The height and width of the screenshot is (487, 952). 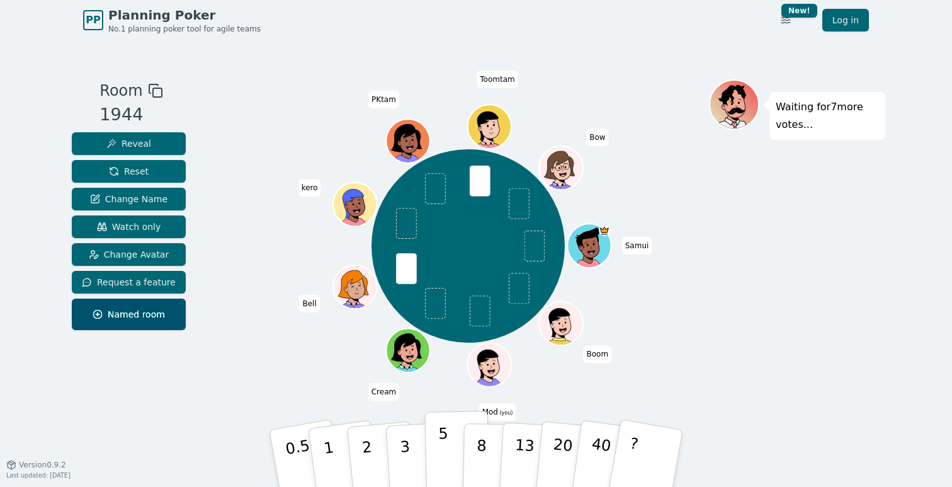 I want to click on button: Reveal, so click(x=128, y=144).